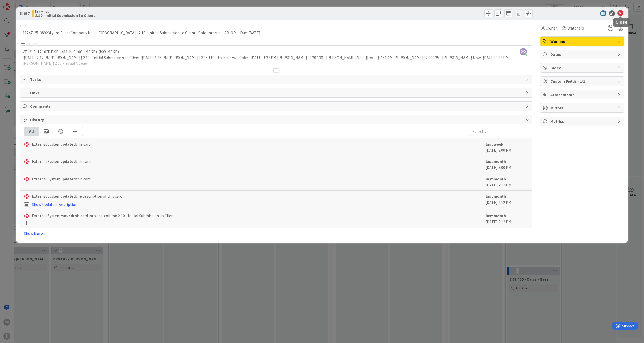 The width and height of the screenshot is (644, 343). Describe the element at coordinates (575, 28) in the screenshot. I see `span: Watchers` at that location.